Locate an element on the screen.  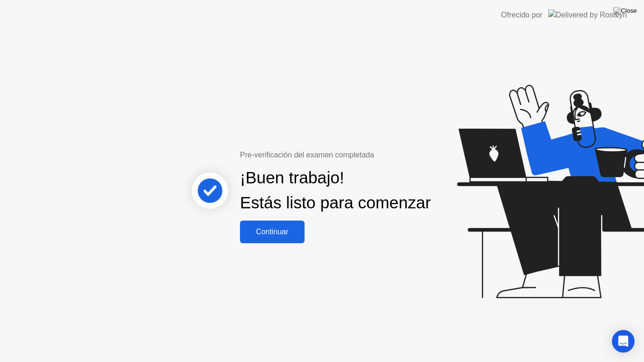
div: Open Intercom Messenger is located at coordinates (623, 341).